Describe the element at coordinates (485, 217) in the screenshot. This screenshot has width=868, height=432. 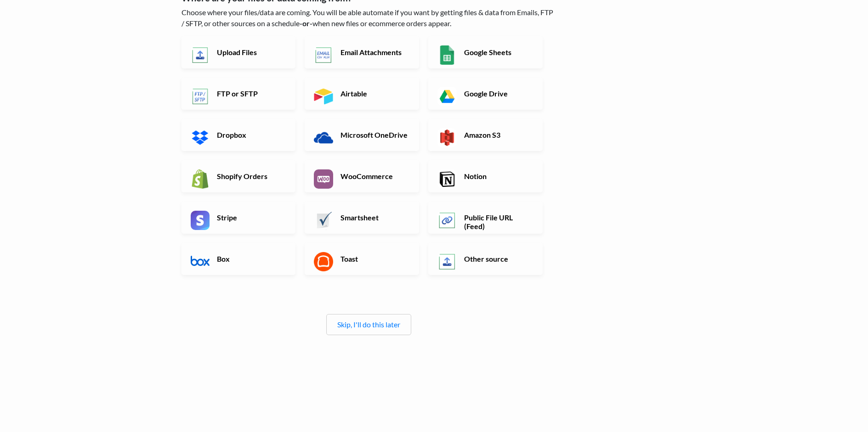
I see `a: Public File URL (Feed)` at that location.